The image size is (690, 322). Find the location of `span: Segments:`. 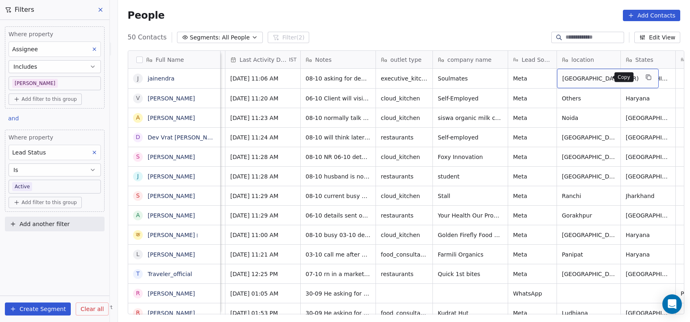

span: Segments: is located at coordinates (205, 37).